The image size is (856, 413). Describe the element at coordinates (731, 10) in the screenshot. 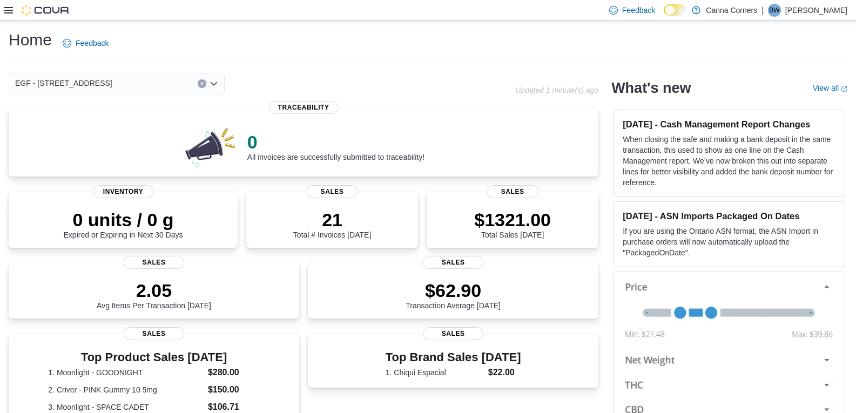

I see `p: Canna Corners` at that location.